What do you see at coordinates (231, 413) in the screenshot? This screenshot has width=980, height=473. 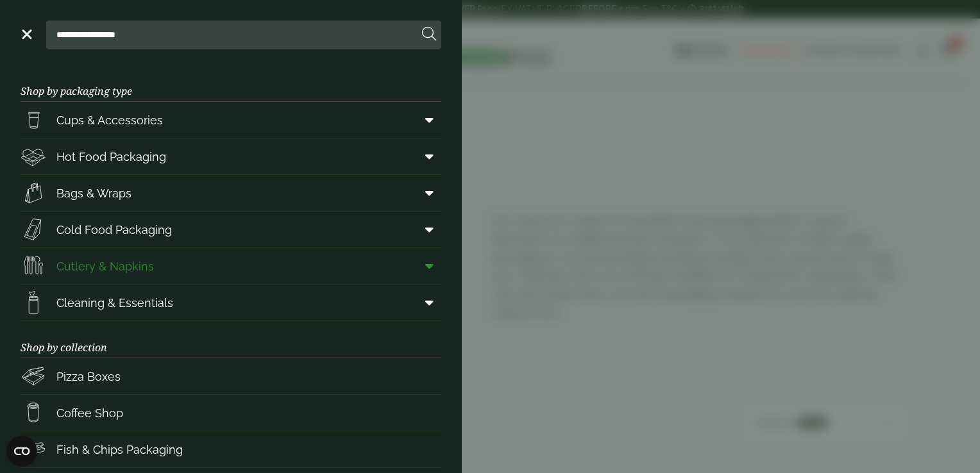 I see `a: Coffee Shop` at bounding box center [231, 413].